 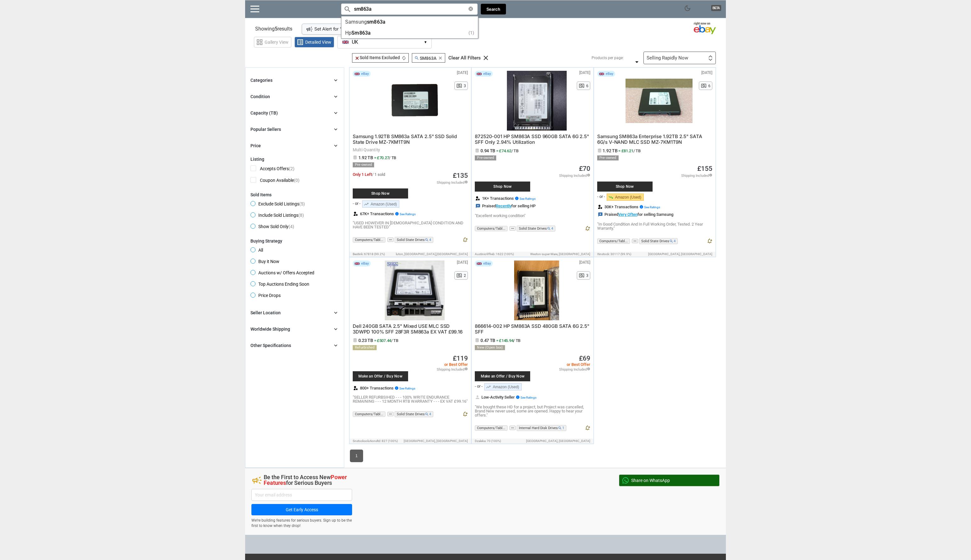 What do you see at coordinates (630, 151) in the screenshot?
I see `span: = £81.21` at bounding box center [630, 151].